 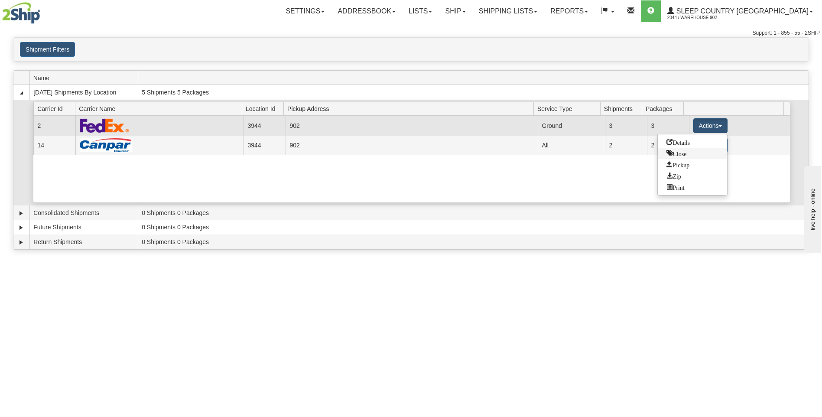 I want to click on div: live help - online, so click(x=43, y=10).